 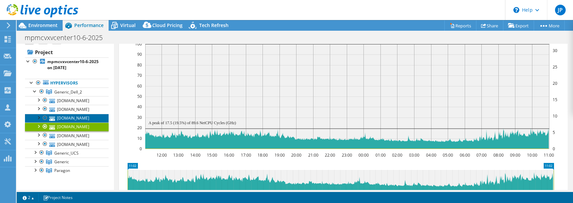 What do you see at coordinates (330, 155) in the screenshot?
I see `text: 22:00` at bounding box center [330, 155].